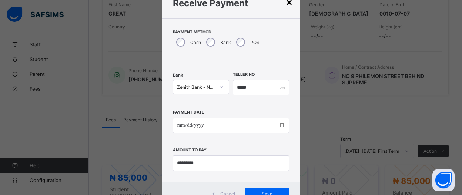  What do you see at coordinates (196, 87) in the screenshot?
I see `div: Zenith Bank - Nehemiah International Schools` at bounding box center [196, 87].